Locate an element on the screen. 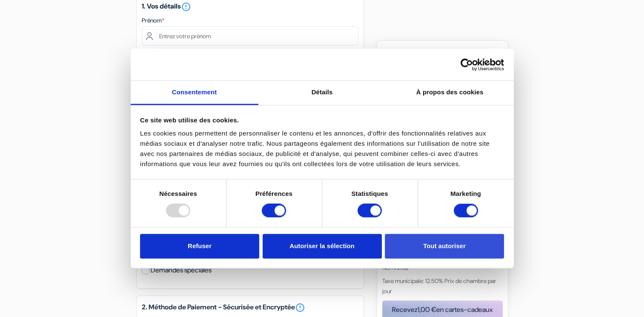 The height and width of the screenshot is (317, 644). a: À propos des cookies is located at coordinates (450, 93).